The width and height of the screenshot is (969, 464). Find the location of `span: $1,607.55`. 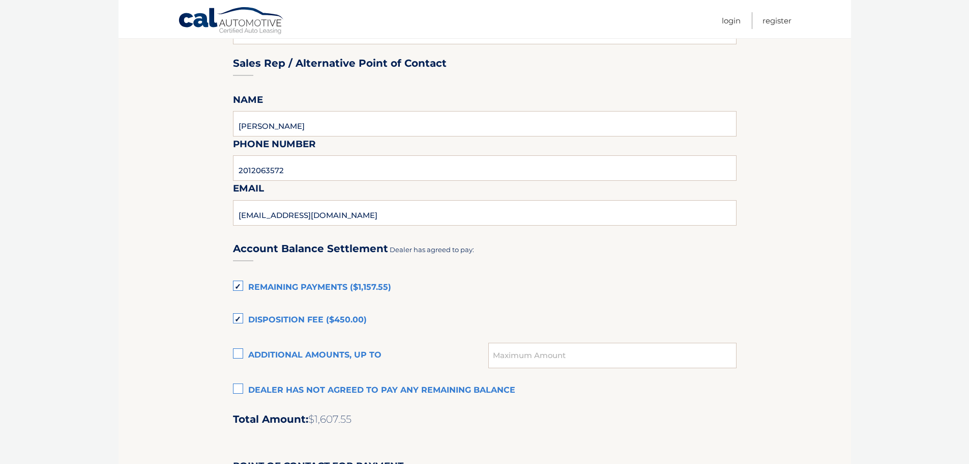

span: $1,607.55 is located at coordinates (330, 419).